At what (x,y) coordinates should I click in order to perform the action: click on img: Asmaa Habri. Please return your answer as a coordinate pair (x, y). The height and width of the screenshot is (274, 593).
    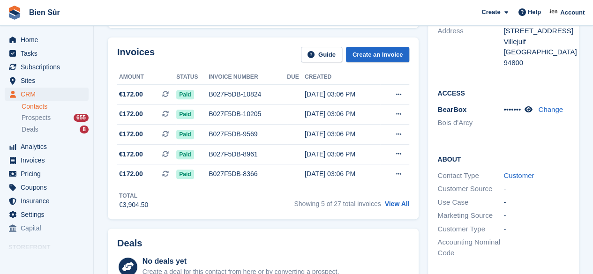
    Looking at the image, I should click on (554, 12).